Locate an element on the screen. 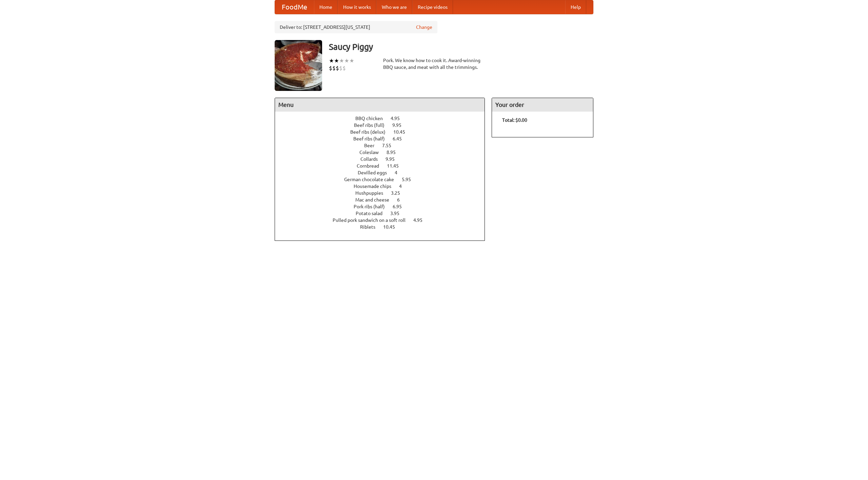  a: Beef ribs (delux) 10.45 is located at coordinates (384, 132).